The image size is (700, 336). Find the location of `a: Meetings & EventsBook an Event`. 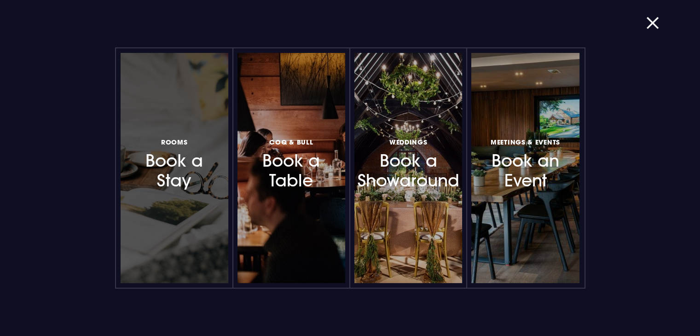

a: Meetings & EventsBook an Event is located at coordinates (525, 168).